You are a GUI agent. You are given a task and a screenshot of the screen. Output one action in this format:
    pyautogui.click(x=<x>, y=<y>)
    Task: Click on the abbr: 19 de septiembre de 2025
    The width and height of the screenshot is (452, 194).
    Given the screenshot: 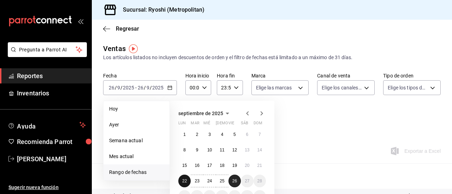 What is the action you would take?
    pyautogui.click(x=234, y=166)
    